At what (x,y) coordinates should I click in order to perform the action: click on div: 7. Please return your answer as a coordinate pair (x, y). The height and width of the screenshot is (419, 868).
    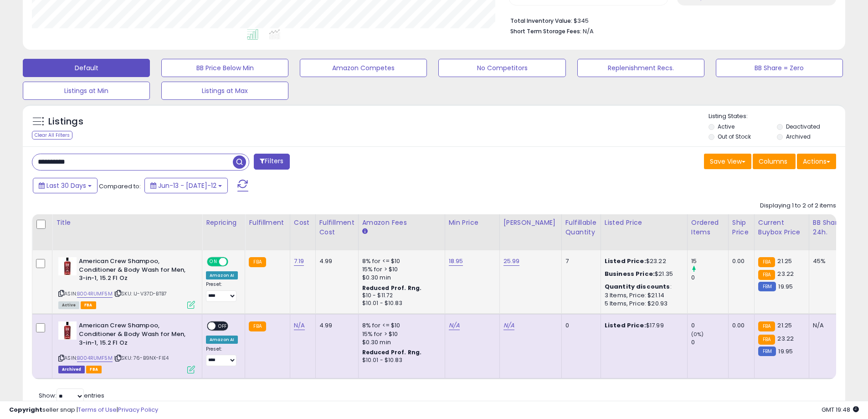
    Looking at the image, I should click on (580, 261).